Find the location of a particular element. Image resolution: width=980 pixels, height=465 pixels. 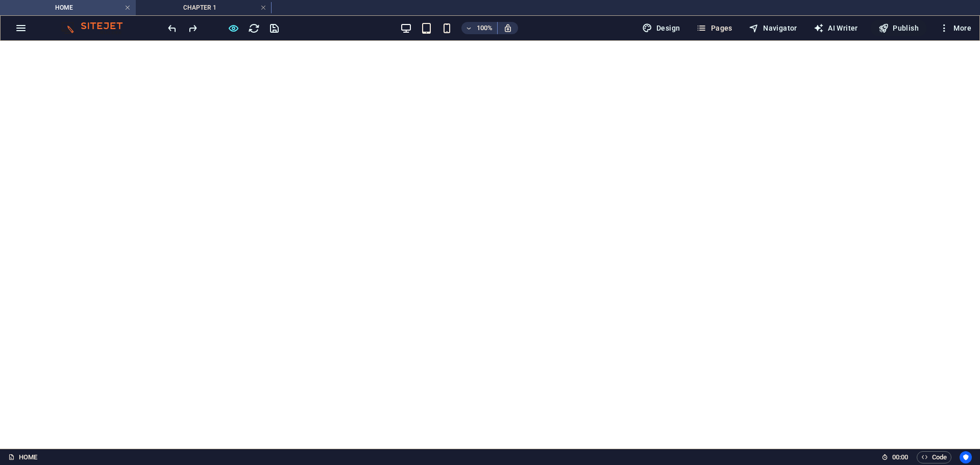

span: Pages is located at coordinates (714, 28).